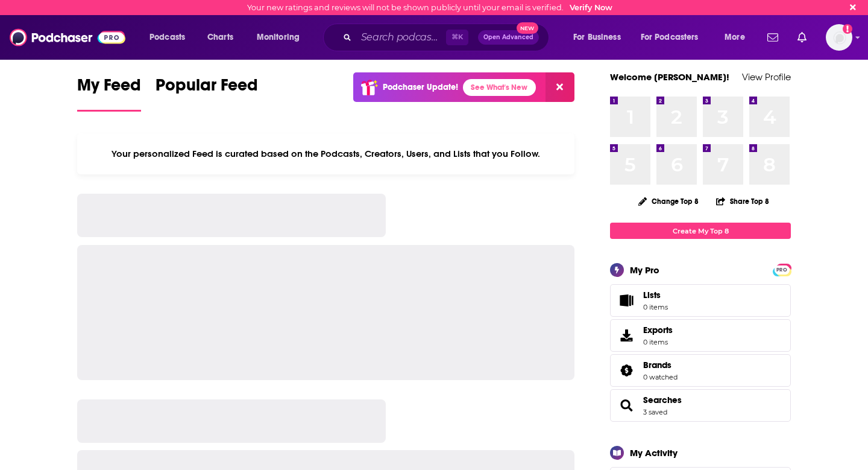  I want to click on p: Podchaser Update!, so click(420, 86).